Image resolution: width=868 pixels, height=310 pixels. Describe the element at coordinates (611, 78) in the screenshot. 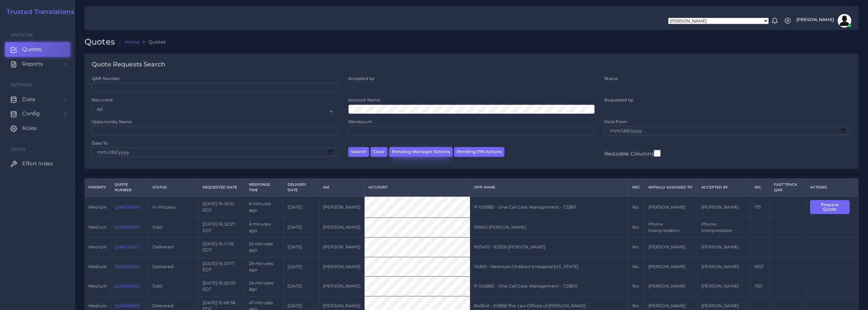

I see `label: Status` at that location.